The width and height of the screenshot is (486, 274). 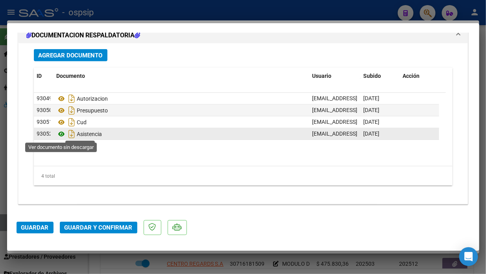 What do you see at coordinates (243, 35) in the screenshot?
I see `mat-expansion-panel-header: DOCUMENTACIÓN RESPALDATORIA` at bounding box center [243, 35].